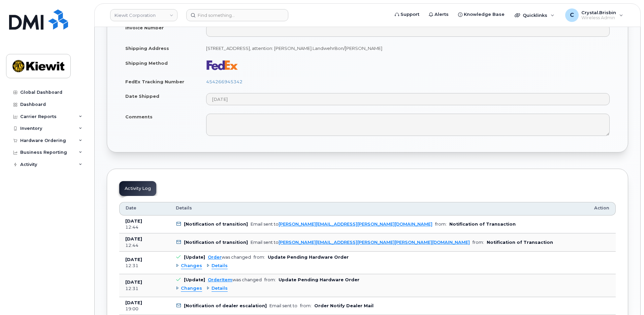  Describe the element at coordinates (407, 14) in the screenshot. I see `a: Support` at that location.